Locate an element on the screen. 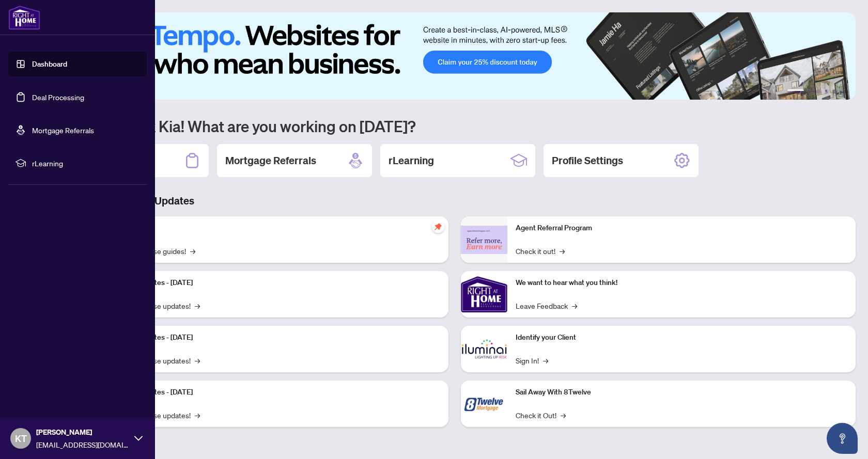  button: 3 is located at coordinates (818, 92).